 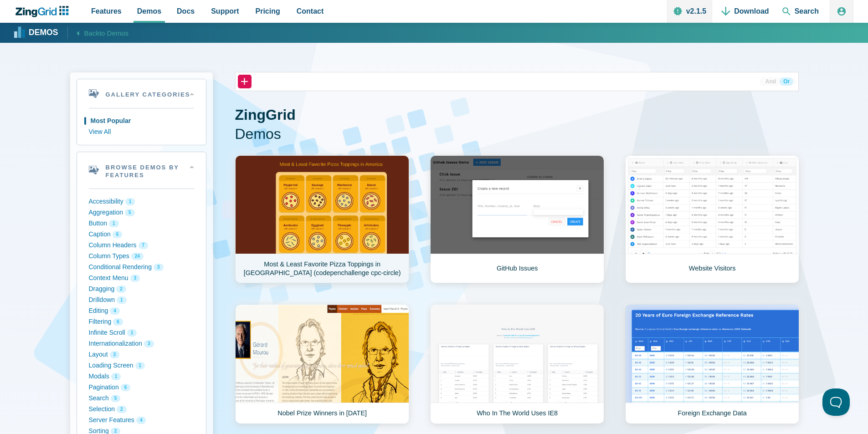 I want to click on button: Internationalization 3, so click(x=141, y=344).